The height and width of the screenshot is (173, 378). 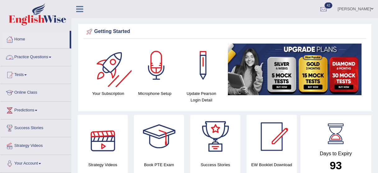 What do you see at coordinates (36, 145) in the screenshot?
I see `a: Strategy Videos` at bounding box center [36, 145].